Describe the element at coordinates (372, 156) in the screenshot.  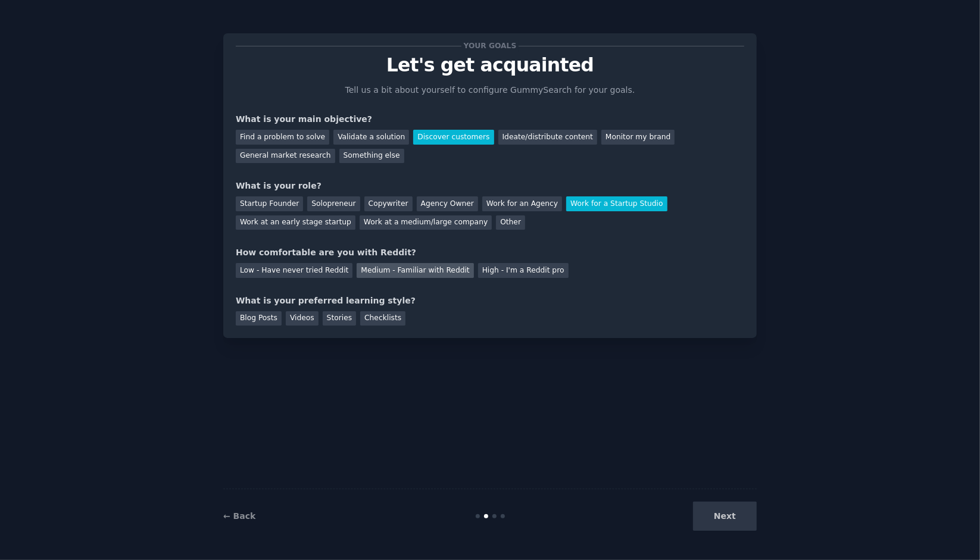
I see `div: Something else` at that location.